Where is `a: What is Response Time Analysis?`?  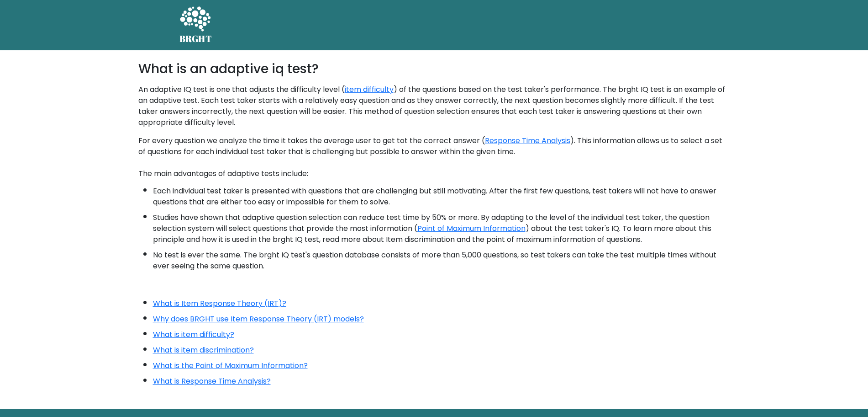
a: What is Response Time Analysis? is located at coordinates (212, 380).